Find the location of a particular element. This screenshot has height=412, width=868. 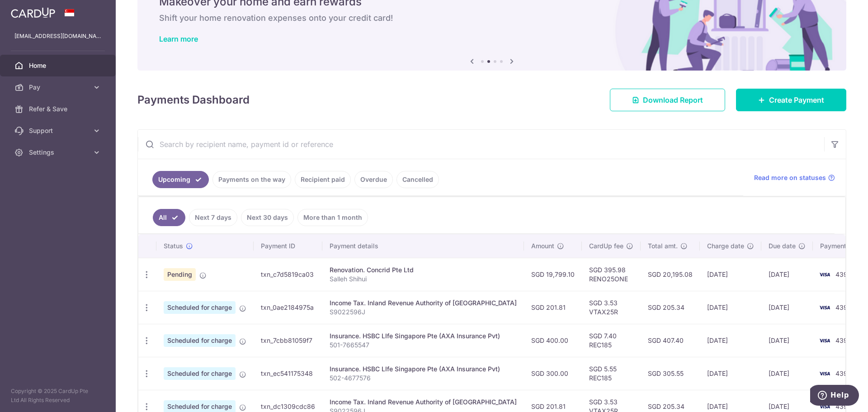

img: CardUp is located at coordinates (33, 13).